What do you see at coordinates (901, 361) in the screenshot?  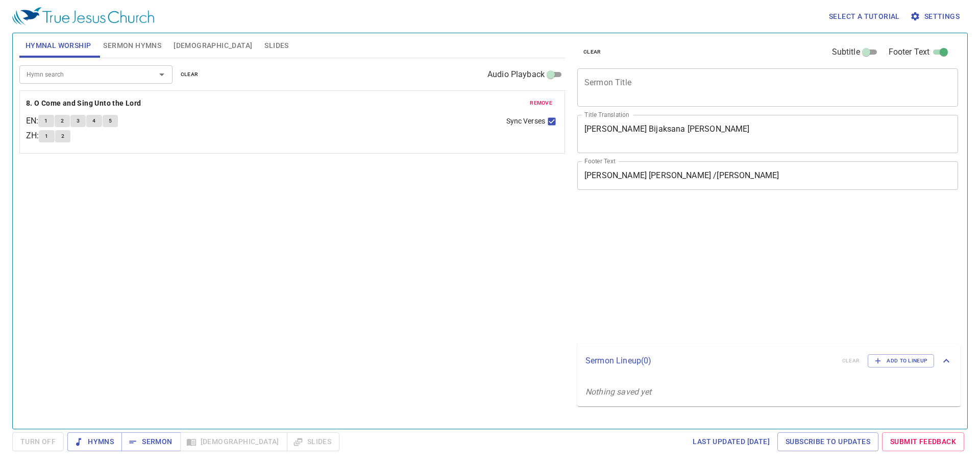 I see `button: Add to Lineup` at bounding box center [901, 361].